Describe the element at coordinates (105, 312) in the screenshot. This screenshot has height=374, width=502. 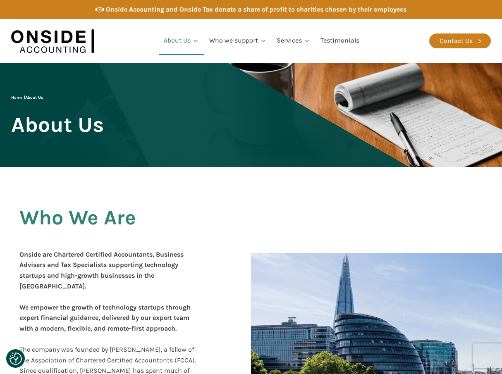
I see `b: We empower the growth of technology startups through expert financial guidance` at that location.